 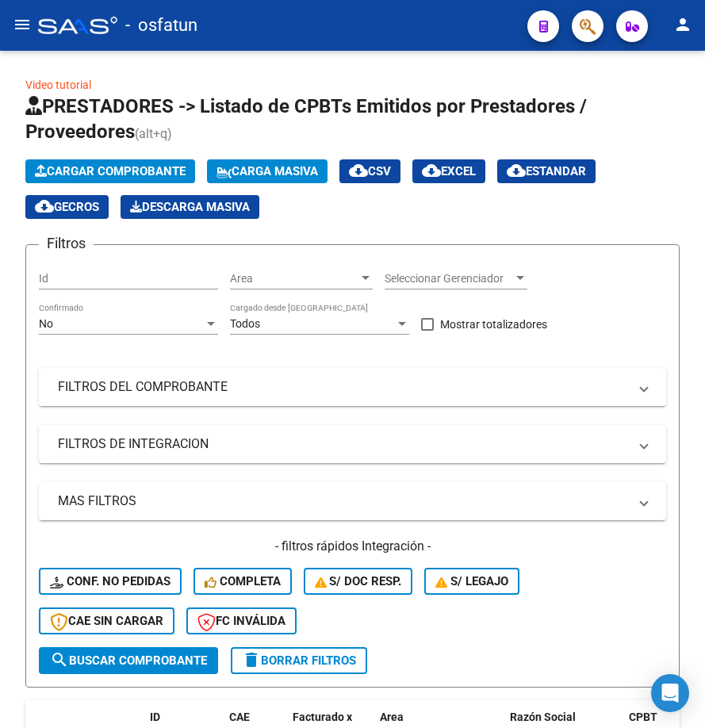 I want to click on mat-icon: delete, so click(x=252, y=660).